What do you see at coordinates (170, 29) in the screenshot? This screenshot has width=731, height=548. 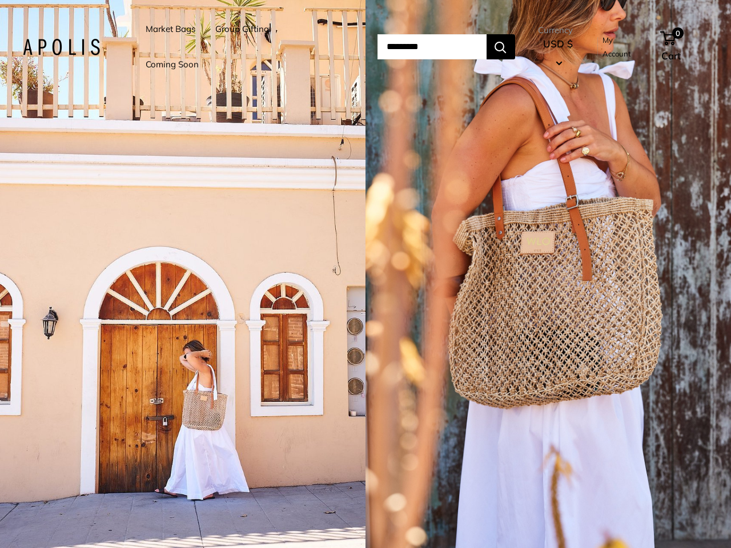 I see `a: Market Bags` at bounding box center [170, 29].